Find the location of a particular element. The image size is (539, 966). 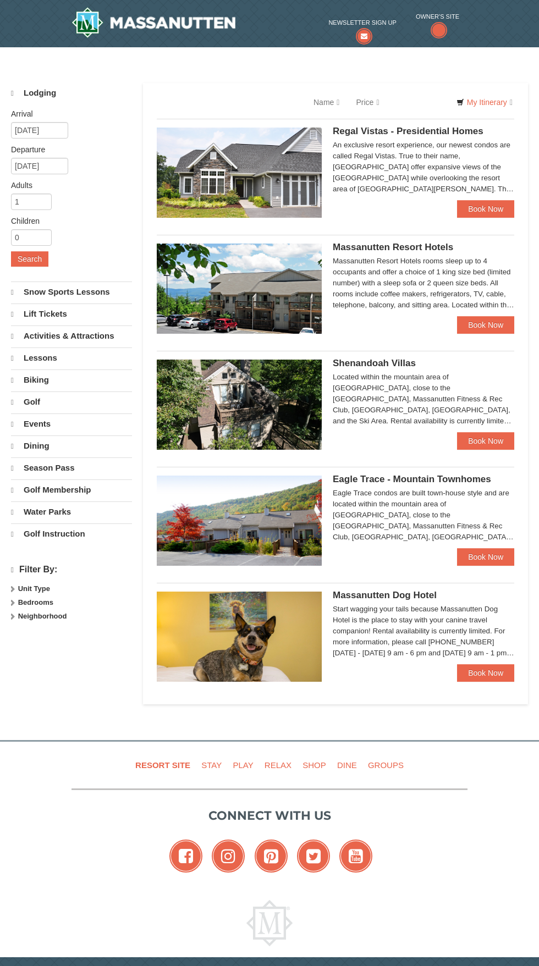

a: Golf Membership is located at coordinates (71, 490).